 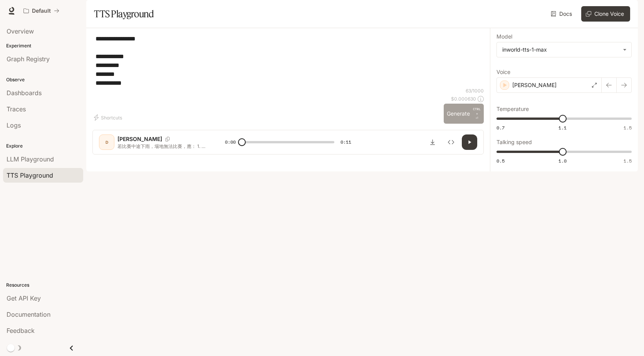 What do you see at coordinates (41, 11) in the screenshot?
I see `p: Default` at bounding box center [41, 11].